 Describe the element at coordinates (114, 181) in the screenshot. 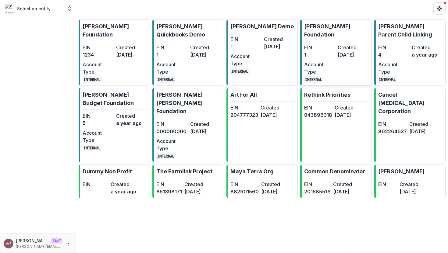

I see `a: Dummy Non ProfitEINCreateda year ago` at that location.